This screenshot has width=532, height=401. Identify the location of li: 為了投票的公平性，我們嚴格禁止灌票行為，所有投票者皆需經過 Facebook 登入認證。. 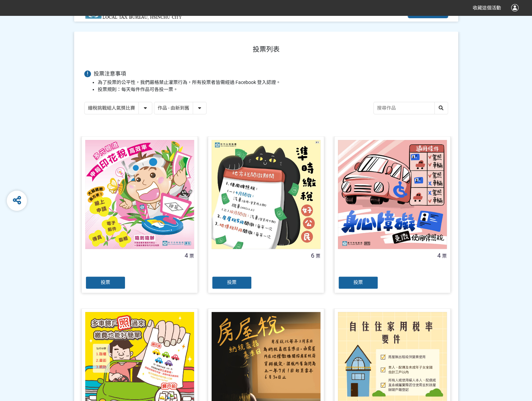
(273, 82).